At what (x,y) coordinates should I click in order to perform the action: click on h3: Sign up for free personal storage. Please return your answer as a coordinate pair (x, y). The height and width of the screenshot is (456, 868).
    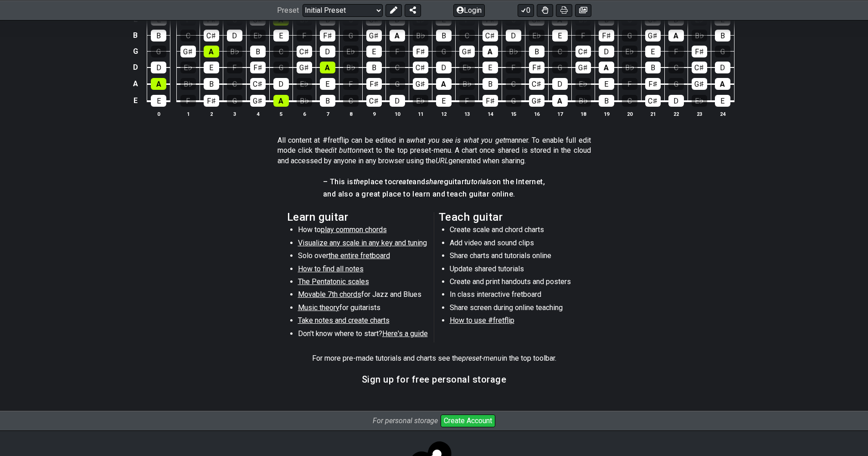
    Looking at the image, I should click on (434, 379).